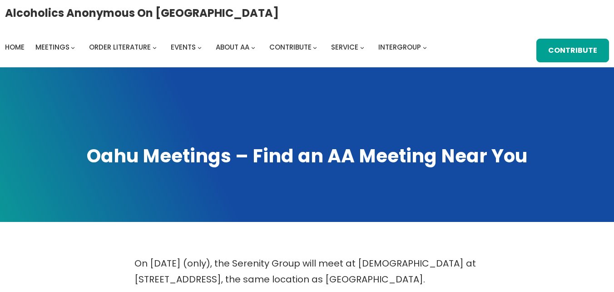  Describe the element at coordinates (233, 47) in the screenshot. I see `span: About AA` at that location.